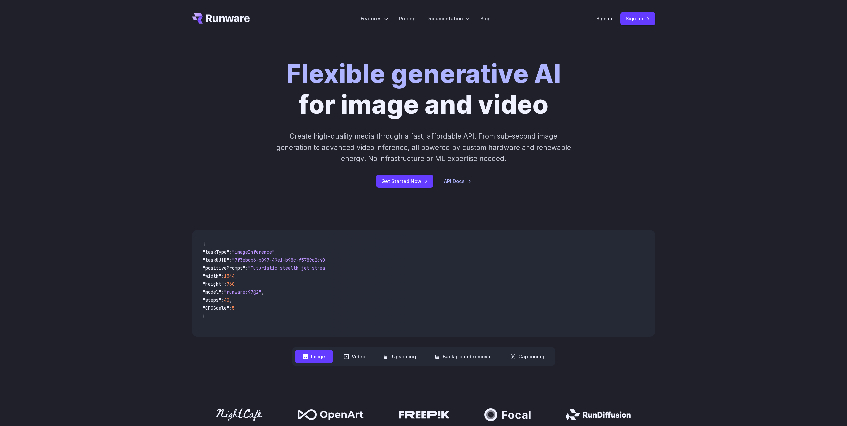 This screenshot has width=847, height=426. I want to click on button: Background removal, so click(463, 356).